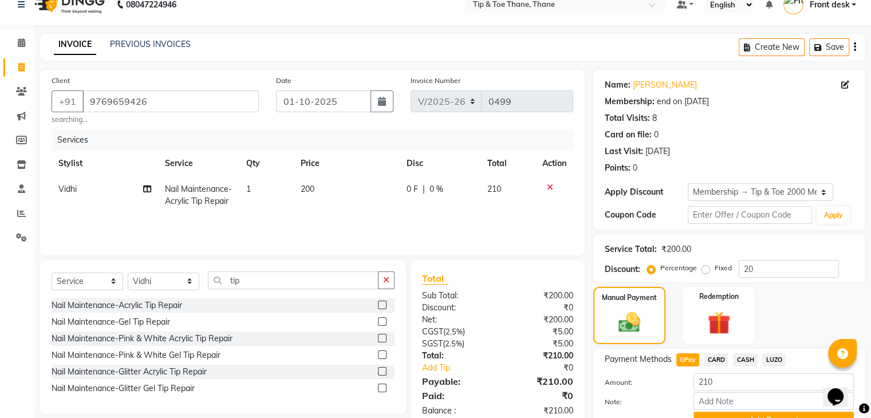 The height and width of the screenshot is (418, 871). What do you see at coordinates (745, 360) in the screenshot?
I see `span: CASH` at bounding box center [745, 360].